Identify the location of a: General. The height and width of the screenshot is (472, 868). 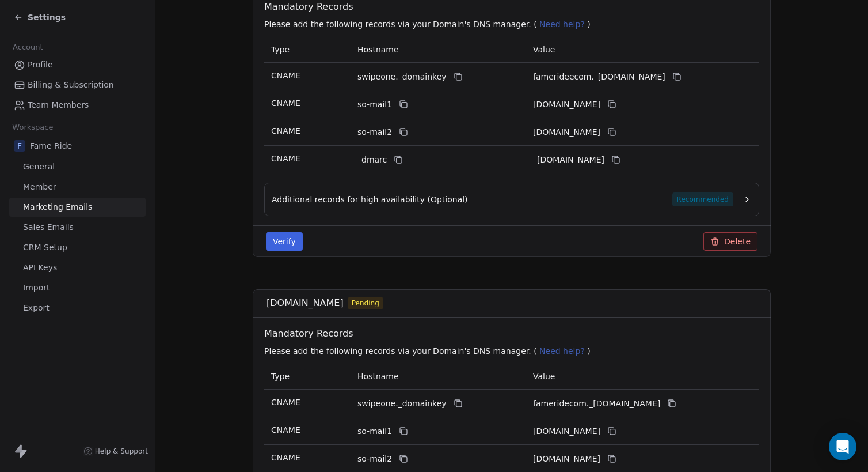
(77, 166).